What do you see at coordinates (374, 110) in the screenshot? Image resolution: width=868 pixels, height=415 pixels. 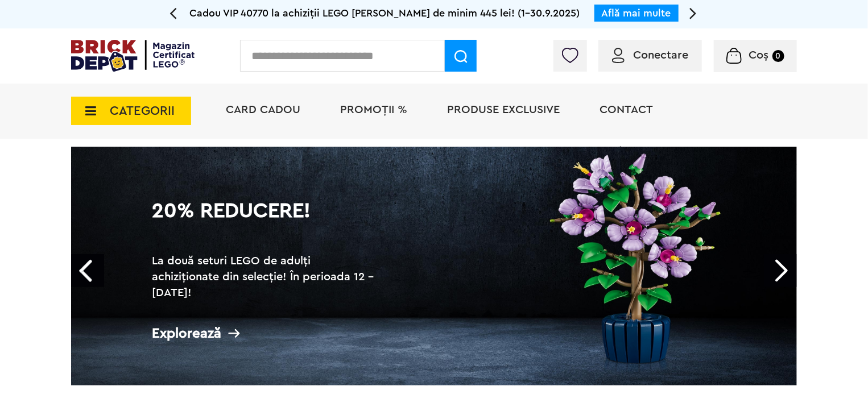 I see `a: PROMOȚII %` at bounding box center [374, 110].